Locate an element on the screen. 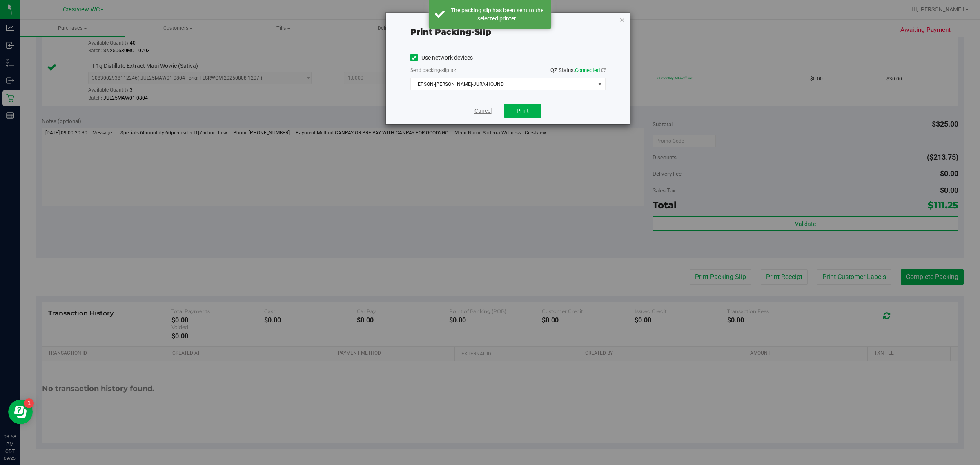  div: The packing slip has been sent to the selected printer. is located at coordinates (497, 14).